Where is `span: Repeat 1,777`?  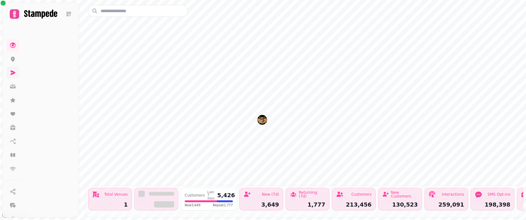 span: Repeat 1,777 is located at coordinates (223, 205).